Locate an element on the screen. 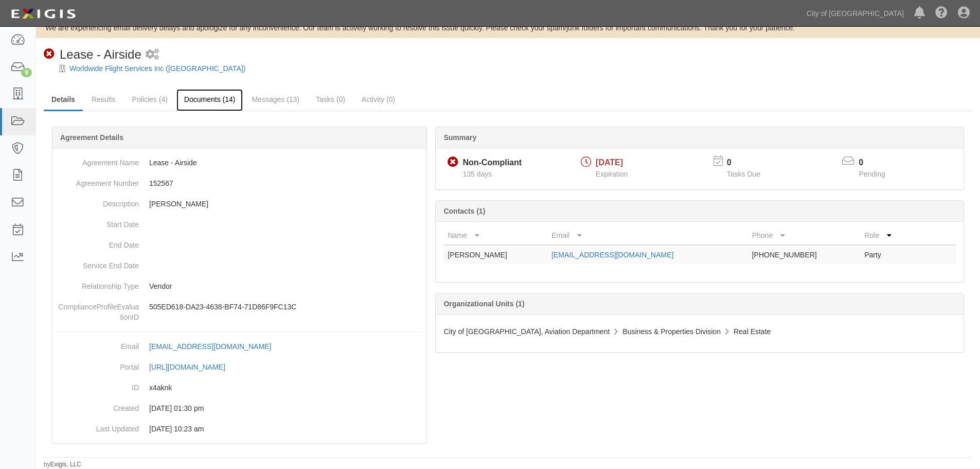 The width and height of the screenshot is (980, 469). a: Details is located at coordinates (64, 100).